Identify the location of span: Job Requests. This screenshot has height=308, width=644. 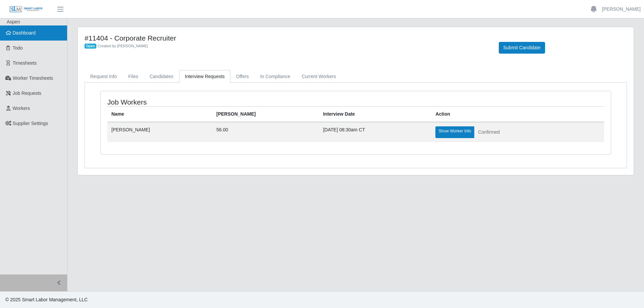
(27, 93).